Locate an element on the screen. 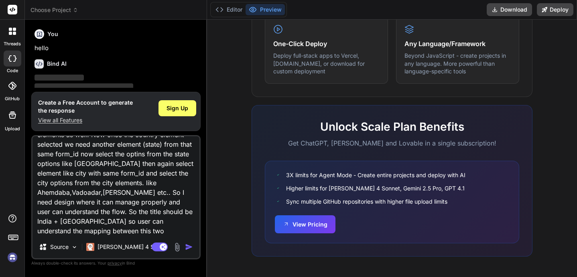  label: threads is located at coordinates (12, 44).